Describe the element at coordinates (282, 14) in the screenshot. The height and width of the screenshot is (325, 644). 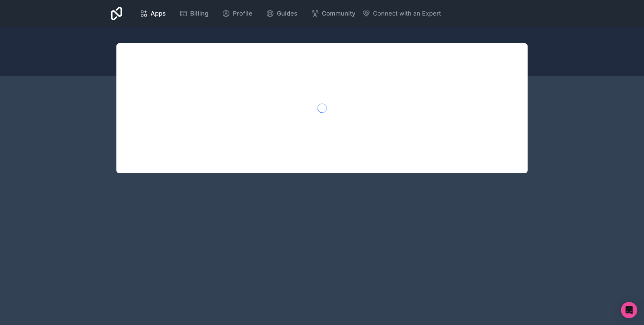
I see `a: Guides` at that location.